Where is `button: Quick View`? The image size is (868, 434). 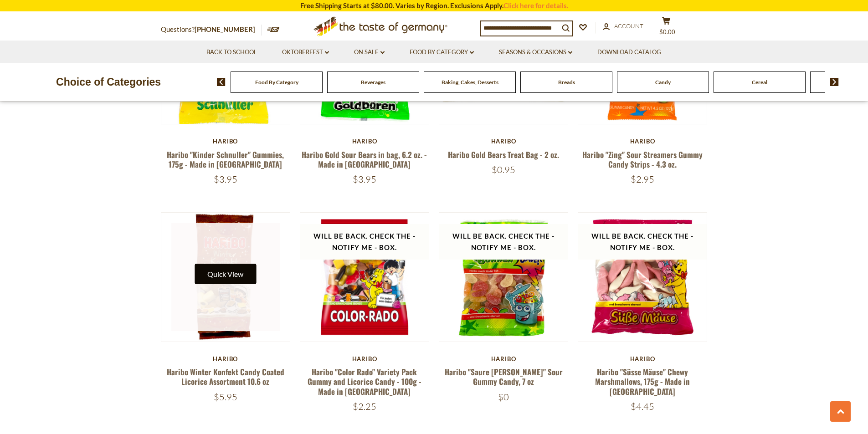
button: Quick View is located at coordinates (225, 274).